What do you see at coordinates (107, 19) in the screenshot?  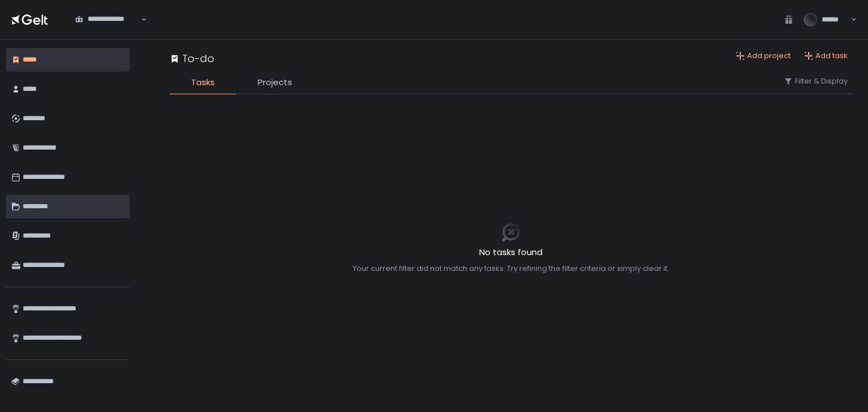 I see `div: Search for option` at bounding box center [107, 19].